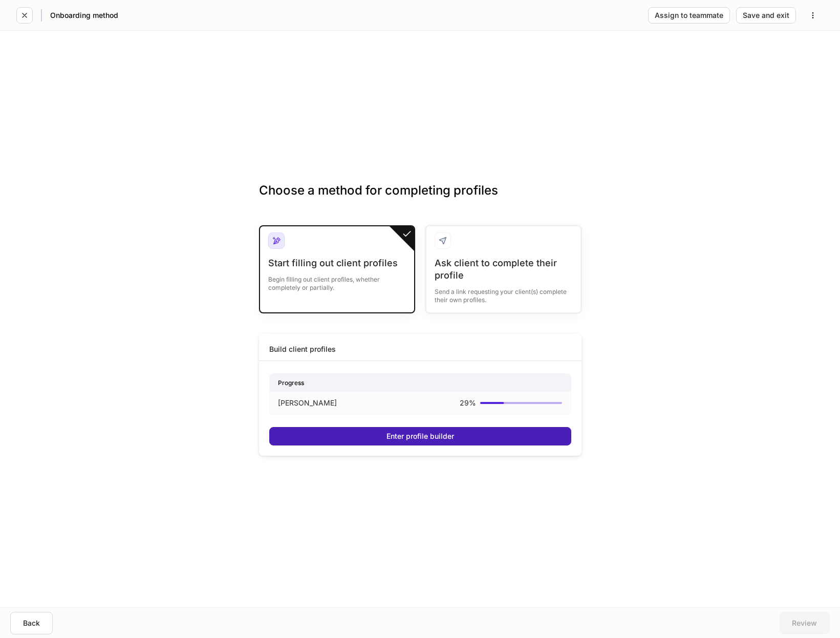 The image size is (840, 638). What do you see at coordinates (689, 15) in the screenshot?
I see `button: Assign to teammate` at bounding box center [689, 15].